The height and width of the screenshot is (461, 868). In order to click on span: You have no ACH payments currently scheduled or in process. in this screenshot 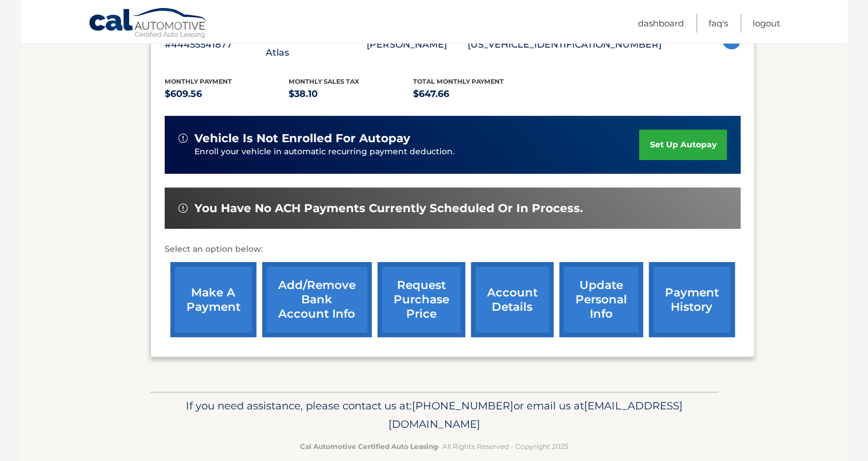, I will do `click(388, 208)`.